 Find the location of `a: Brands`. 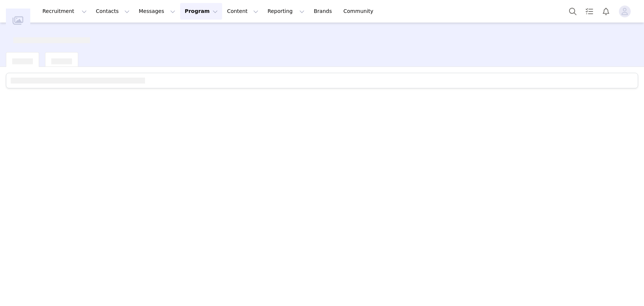

a: Brands is located at coordinates (324, 11).